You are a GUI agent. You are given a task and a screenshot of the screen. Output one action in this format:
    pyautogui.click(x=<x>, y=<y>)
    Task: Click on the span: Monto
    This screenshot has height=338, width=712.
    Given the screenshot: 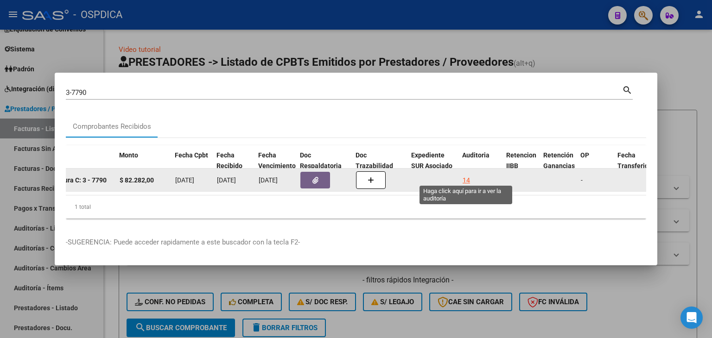 What is the action you would take?
    pyautogui.click(x=128, y=155)
    